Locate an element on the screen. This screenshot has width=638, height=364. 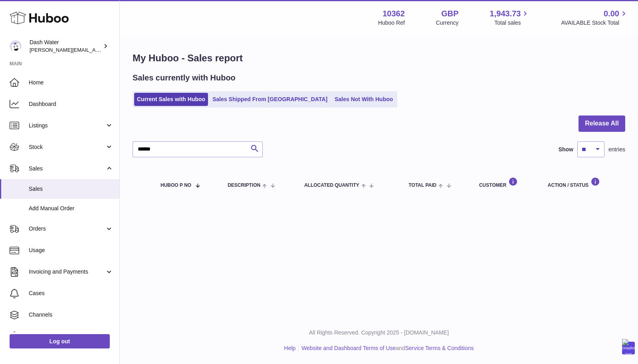
a: Sales Not With Huboo is located at coordinates (363, 99).